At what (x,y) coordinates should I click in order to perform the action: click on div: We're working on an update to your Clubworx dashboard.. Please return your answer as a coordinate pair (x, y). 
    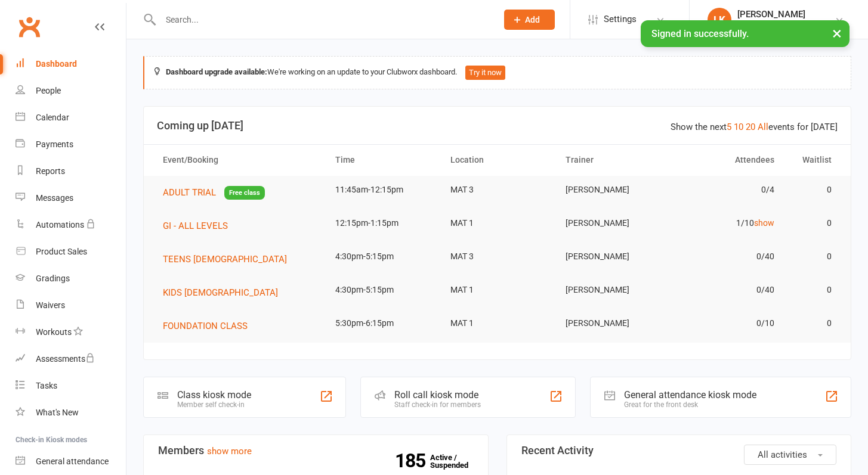
    Looking at the image, I should click on (497, 73).